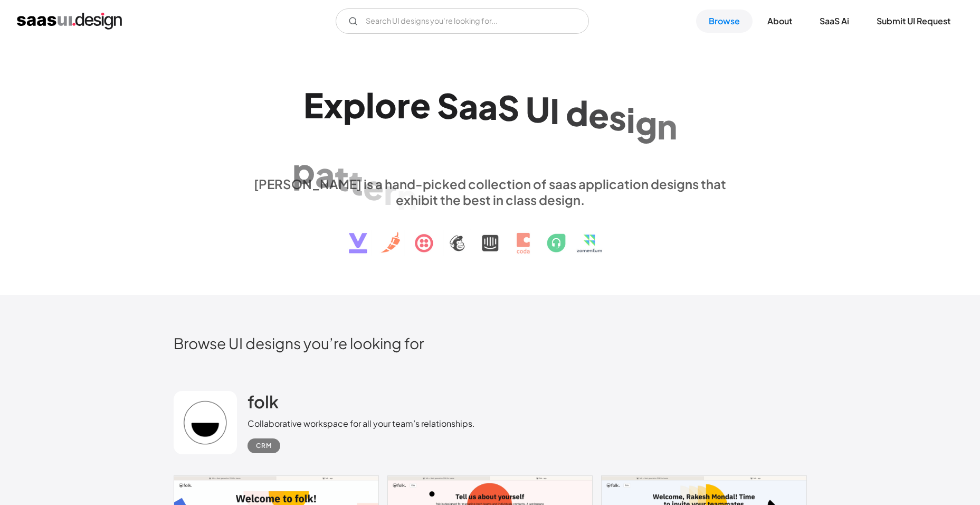 Image resolution: width=980 pixels, height=505 pixels. I want to click on a: folk, so click(263, 404).